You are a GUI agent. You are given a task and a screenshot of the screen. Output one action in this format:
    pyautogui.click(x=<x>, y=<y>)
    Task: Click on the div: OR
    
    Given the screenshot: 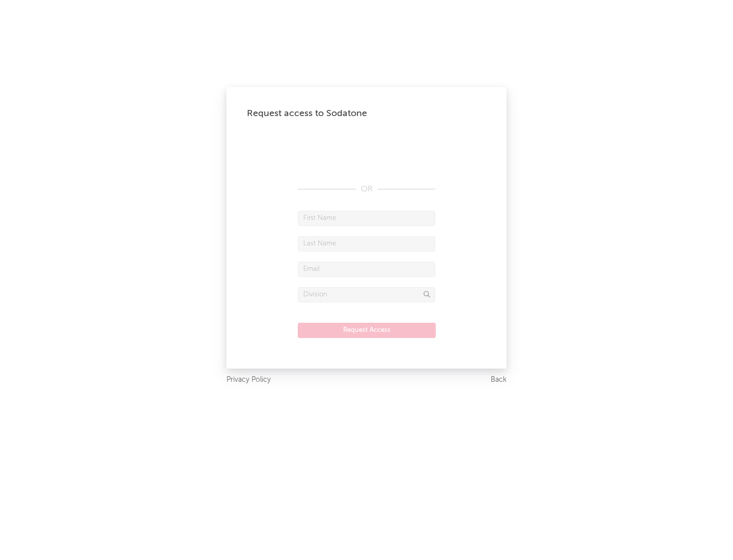 What is the action you would take?
    pyautogui.click(x=366, y=189)
    